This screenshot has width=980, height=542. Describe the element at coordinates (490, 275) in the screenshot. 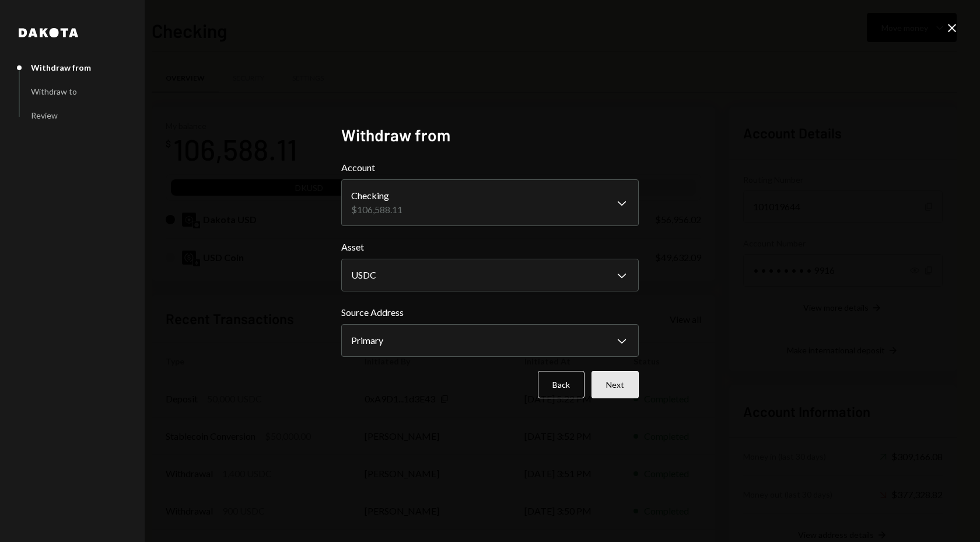

I see `button: Asset` at that location.